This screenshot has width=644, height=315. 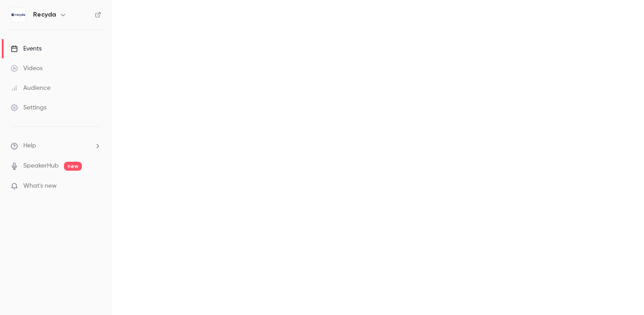 I want to click on a: SpeakerHub, so click(x=41, y=166).